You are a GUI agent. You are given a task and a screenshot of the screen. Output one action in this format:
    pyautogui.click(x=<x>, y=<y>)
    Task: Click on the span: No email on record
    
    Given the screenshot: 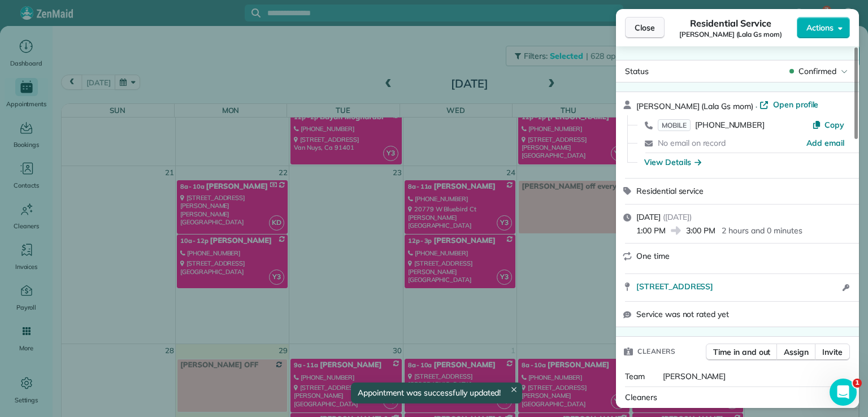 What is the action you would take?
    pyautogui.click(x=692, y=143)
    